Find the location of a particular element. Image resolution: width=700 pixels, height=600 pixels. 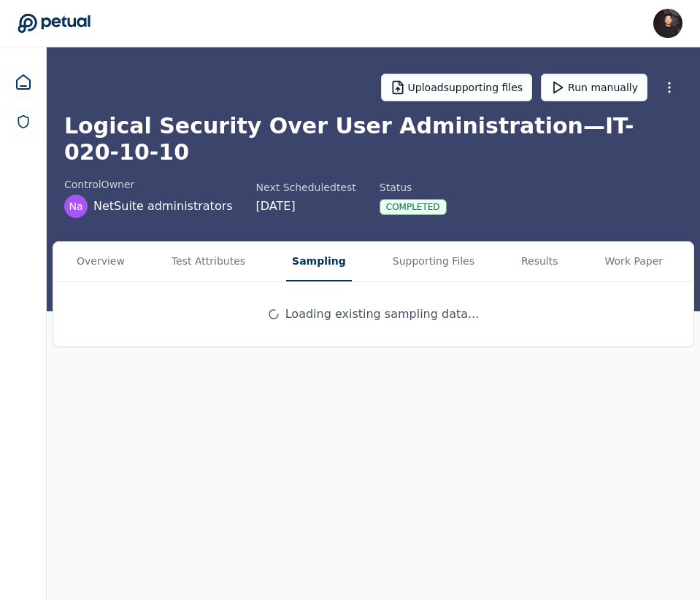

button: Supporting Files is located at coordinates (433, 262).